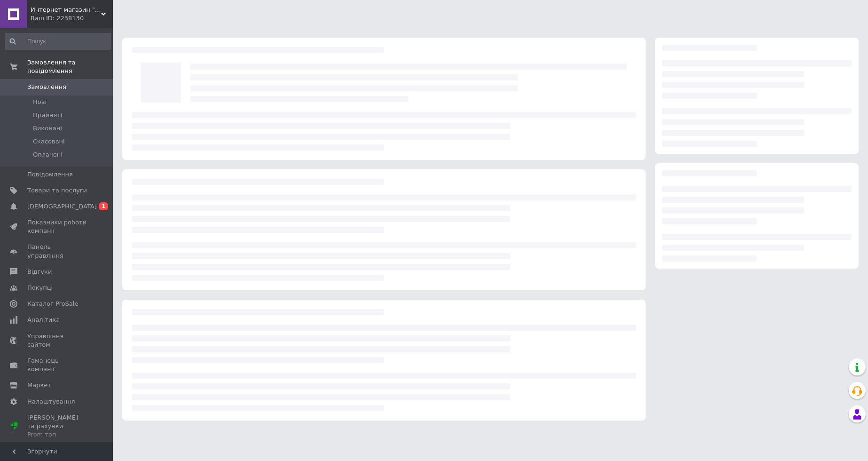  I want to click on span: Скасовані, so click(49, 141).